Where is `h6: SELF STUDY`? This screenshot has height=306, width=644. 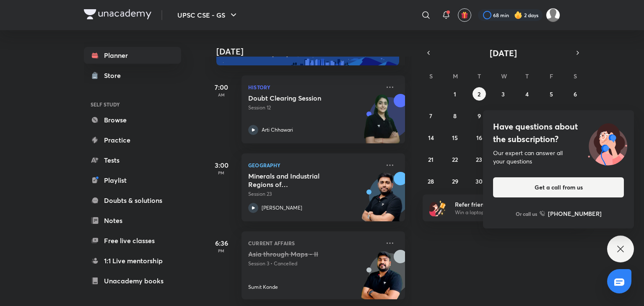 h6: SELF STUDY is located at coordinates (133, 104).